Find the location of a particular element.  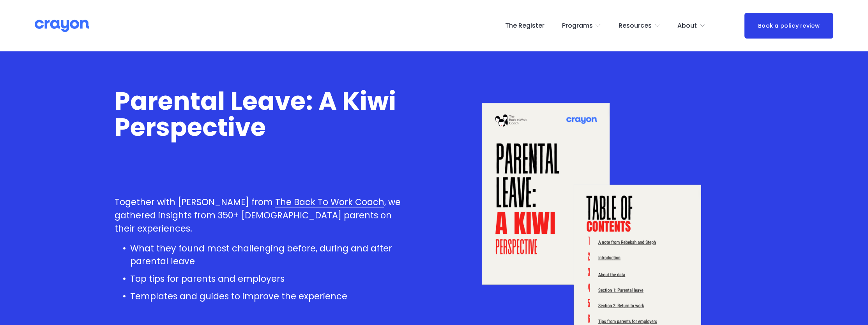

p: What they found most challenging before, during and after parental leave is located at coordinates (268, 255).